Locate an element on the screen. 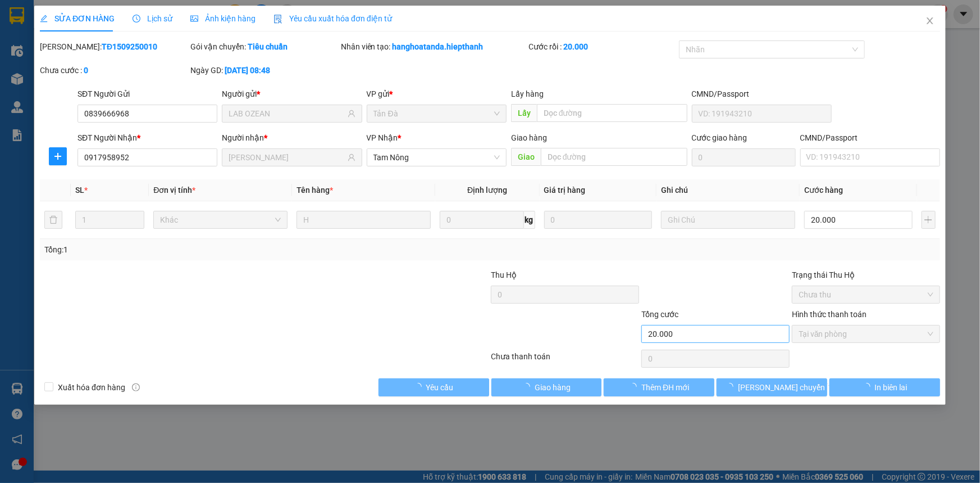 Image resolution: width=980 pixels, height=483 pixels. input: Tên người gửi is located at coordinates (286, 114).